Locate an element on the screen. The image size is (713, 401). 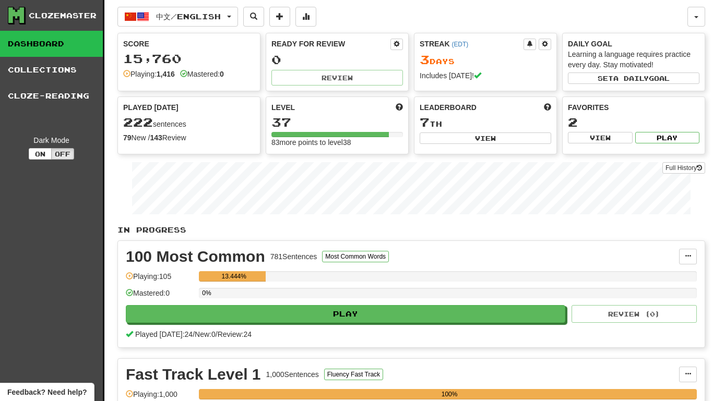
button: Most Common Words is located at coordinates (356, 257).